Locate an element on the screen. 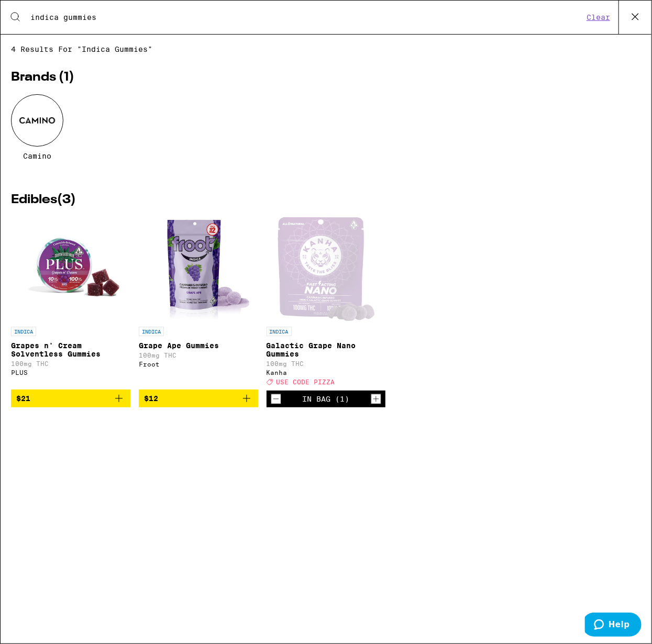 This screenshot has height=644, width=652. button: Increment is located at coordinates (376, 399).